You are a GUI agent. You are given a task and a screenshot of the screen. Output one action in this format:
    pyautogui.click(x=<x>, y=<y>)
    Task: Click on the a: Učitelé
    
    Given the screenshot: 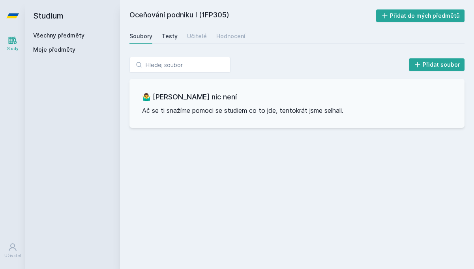 What is the action you would take?
    pyautogui.click(x=197, y=36)
    